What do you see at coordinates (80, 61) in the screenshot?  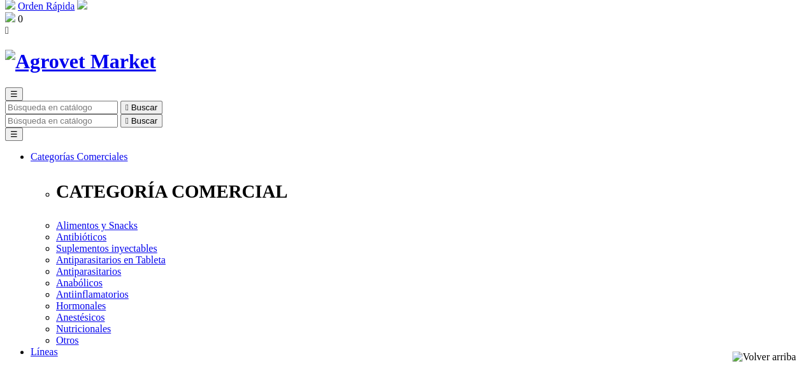 I see `img: Agrovet Market` at bounding box center [80, 61].